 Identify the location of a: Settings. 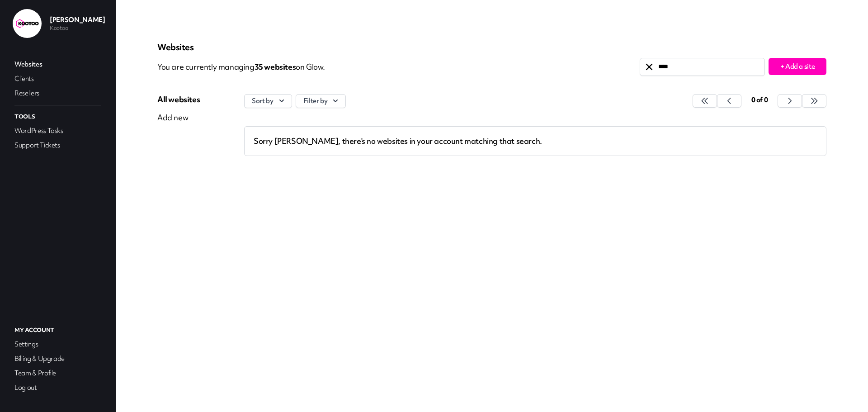
(58, 344).